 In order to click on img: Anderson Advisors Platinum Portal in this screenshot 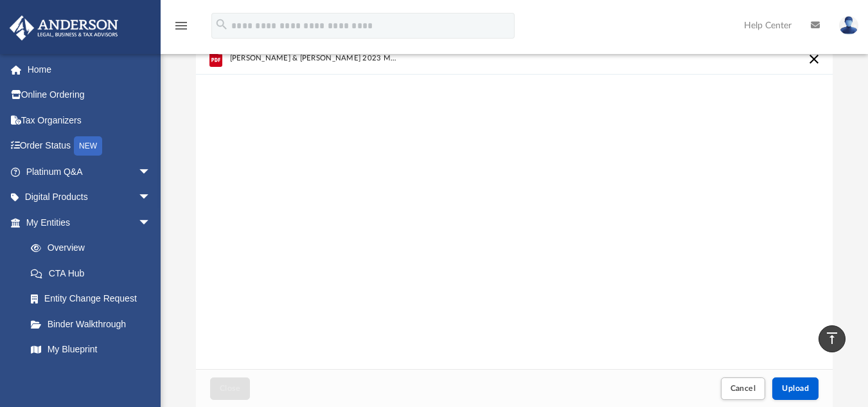, I will do `click(64, 28)`.